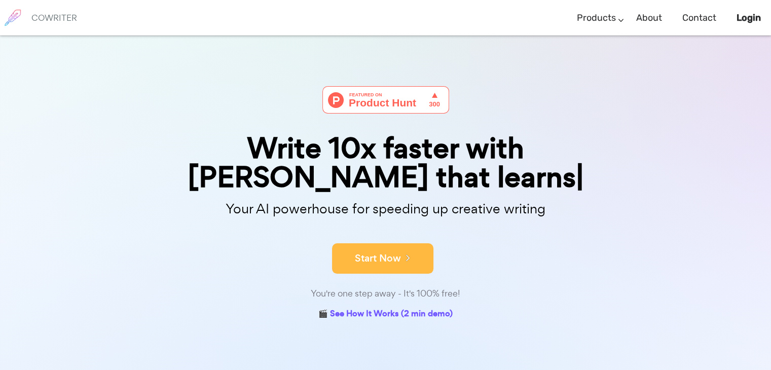 The width and height of the screenshot is (771, 370). I want to click on a: 🎬 See How It Works (2 min demo), so click(385, 314).